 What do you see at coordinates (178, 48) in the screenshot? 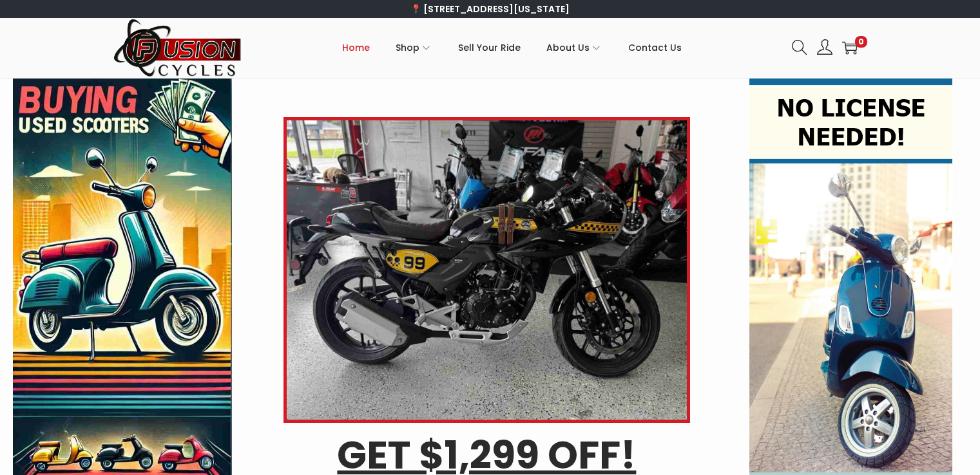
I see `img: Woostify retina logo` at bounding box center [178, 48].